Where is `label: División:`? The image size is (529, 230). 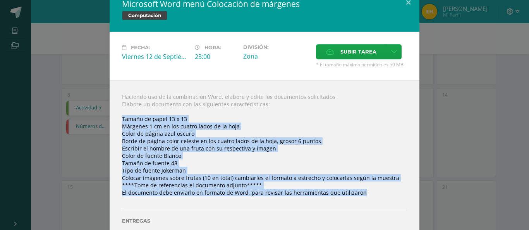 label: División: is located at coordinates (276, 47).